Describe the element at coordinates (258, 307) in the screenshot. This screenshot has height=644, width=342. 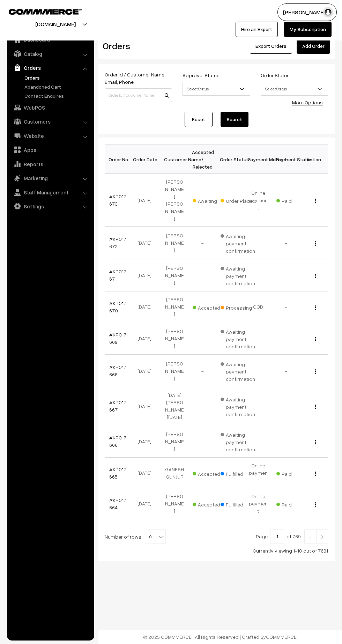
I see `td: COD` at that location.